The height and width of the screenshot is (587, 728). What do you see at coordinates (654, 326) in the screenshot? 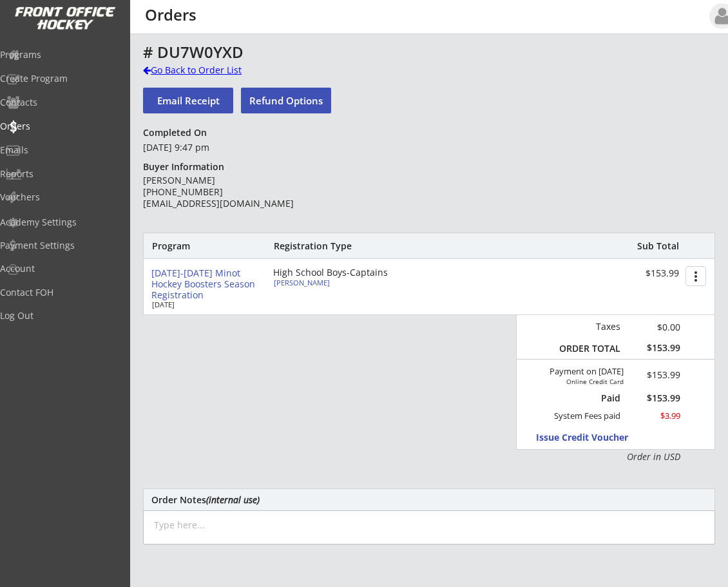
I see `div: $0.00` at bounding box center [654, 326].